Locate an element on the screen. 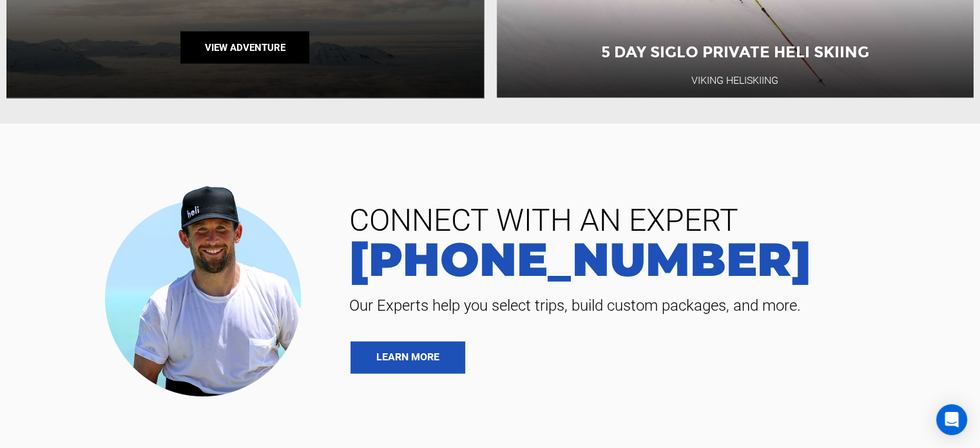 This screenshot has height=448, width=980. img: contact our team is located at coordinates (207, 289).